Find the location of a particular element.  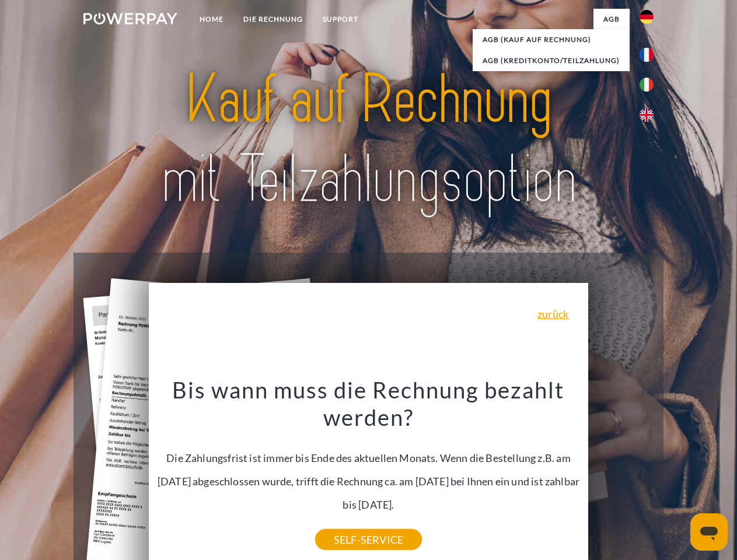

a: Home is located at coordinates (211, 19).